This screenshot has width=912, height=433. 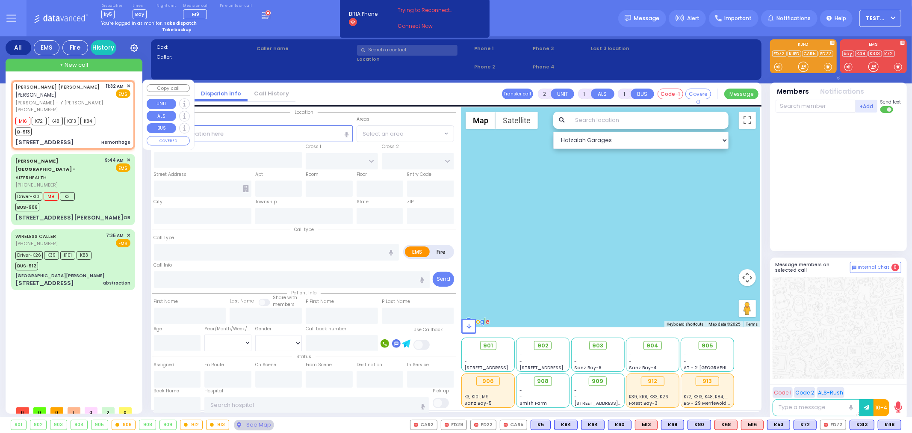 I want to click on div: K313, so click(x=862, y=424).